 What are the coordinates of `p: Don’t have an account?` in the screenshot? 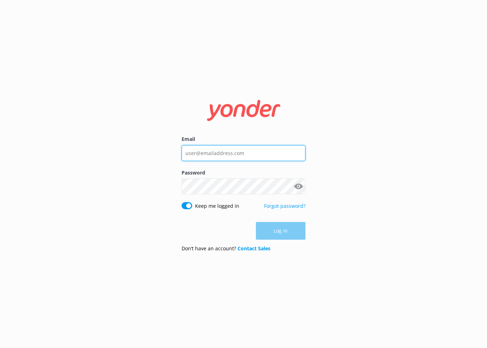 It's located at (226, 249).